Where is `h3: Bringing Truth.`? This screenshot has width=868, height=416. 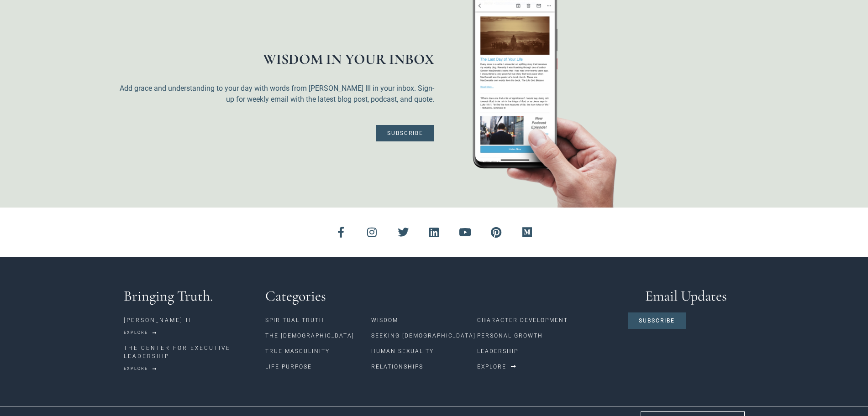 h3: Bringing Truth. is located at coordinates (190, 296).